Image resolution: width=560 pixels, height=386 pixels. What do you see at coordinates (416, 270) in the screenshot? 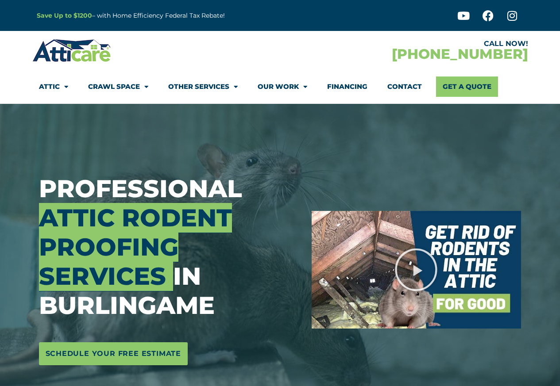
I see `div: Play Video` at bounding box center [416, 270].